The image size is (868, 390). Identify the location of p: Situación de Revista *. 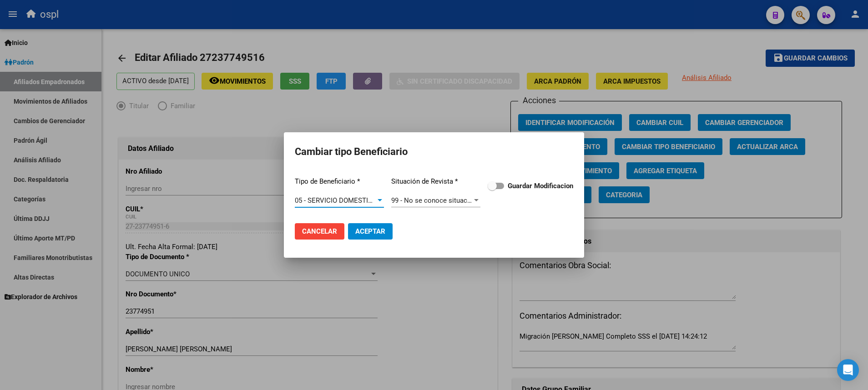
(435, 181).